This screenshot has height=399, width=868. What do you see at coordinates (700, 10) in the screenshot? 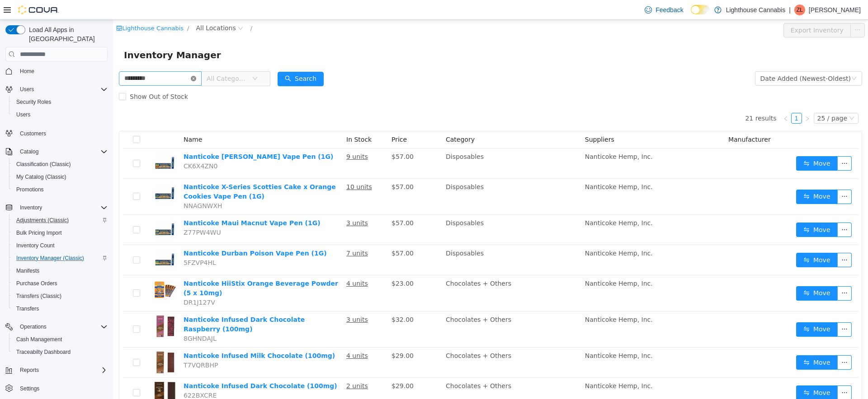
I see `input: Dark Mode` at bounding box center [700, 10].